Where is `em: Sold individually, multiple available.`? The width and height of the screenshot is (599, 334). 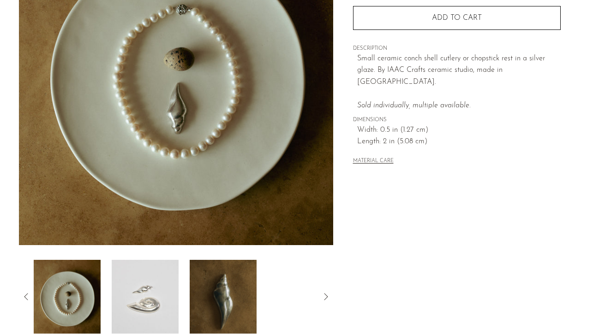
em: Sold individually, multiple available. is located at coordinates (414, 106).